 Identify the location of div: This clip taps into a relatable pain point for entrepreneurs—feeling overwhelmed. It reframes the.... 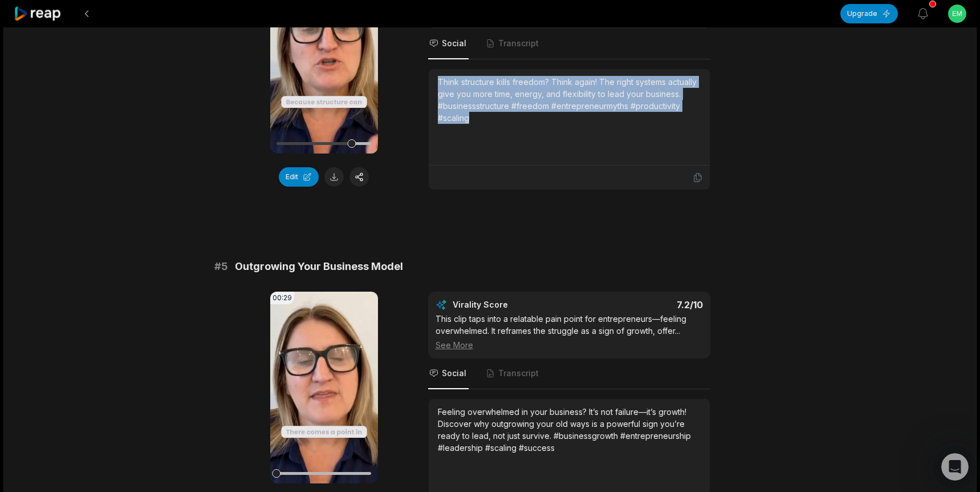
(569, 332).